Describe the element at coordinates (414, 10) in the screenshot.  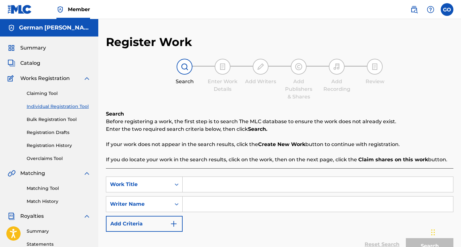
I see `a: Public Search` at that location.